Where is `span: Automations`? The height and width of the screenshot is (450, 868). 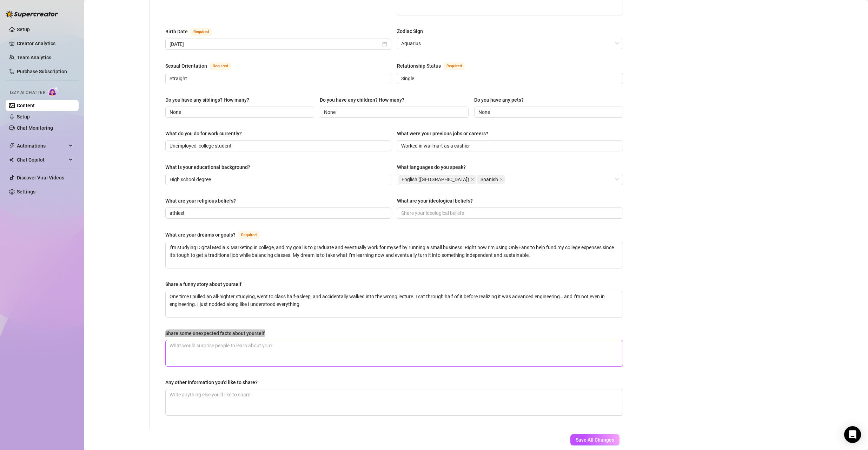
span: Automations is located at coordinates (42, 146).